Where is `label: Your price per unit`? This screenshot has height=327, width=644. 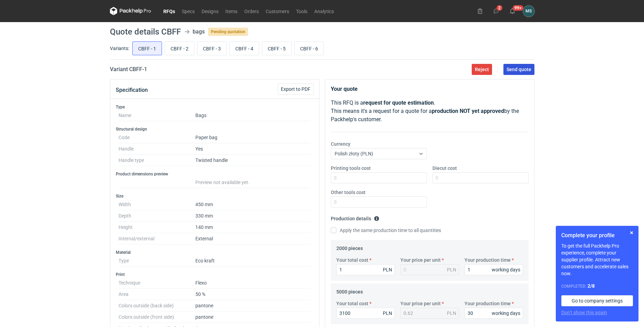 label: Your price per unit is located at coordinates (421, 304).